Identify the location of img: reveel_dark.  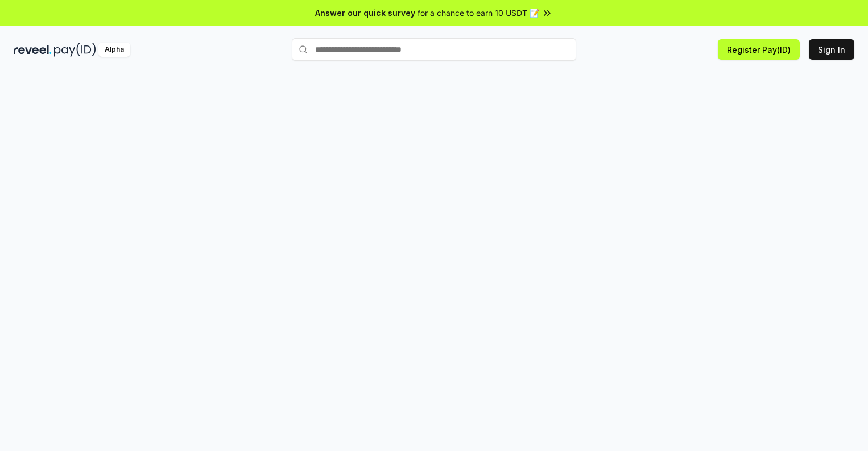
(33, 49).